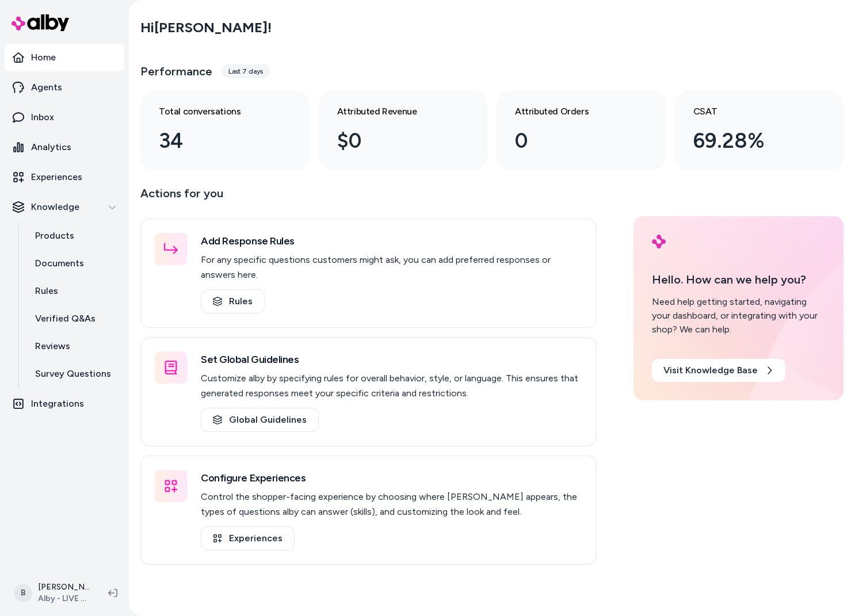 This screenshot has height=616, width=855. I want to click on div: 34, so click(216, 141).